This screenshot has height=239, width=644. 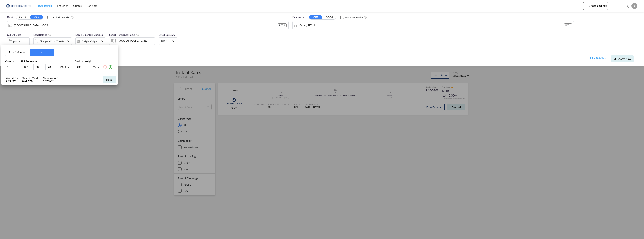 What do you see at coordinates (31, 81) in the screenshot?
I see `div: 0.67 CBM` at bounding box center [31, 81].